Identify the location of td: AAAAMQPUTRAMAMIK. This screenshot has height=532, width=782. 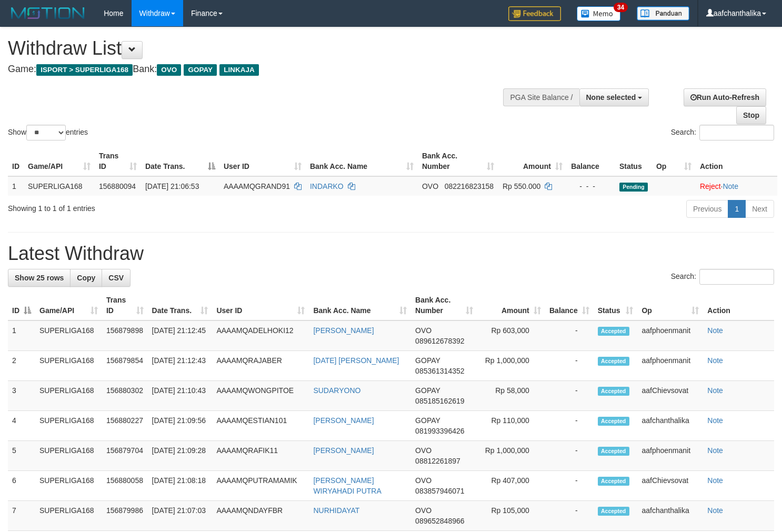
(261, 486).